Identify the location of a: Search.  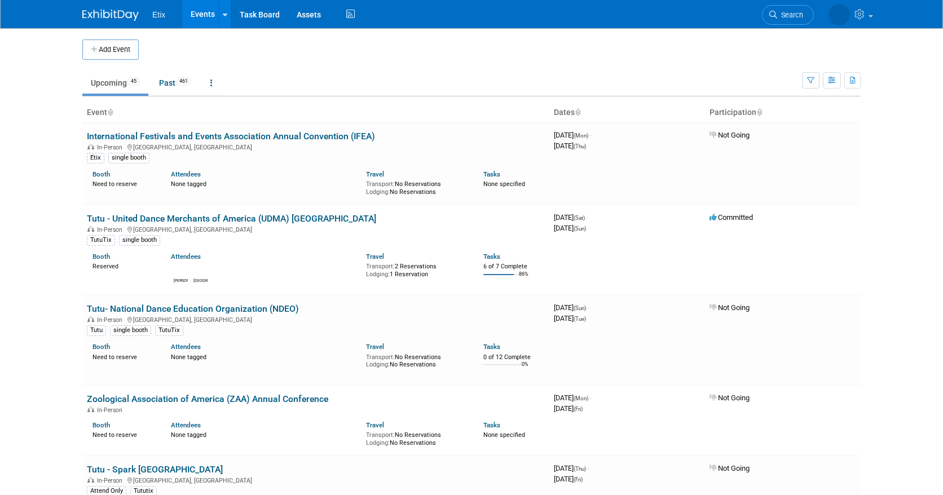
(744, 15).